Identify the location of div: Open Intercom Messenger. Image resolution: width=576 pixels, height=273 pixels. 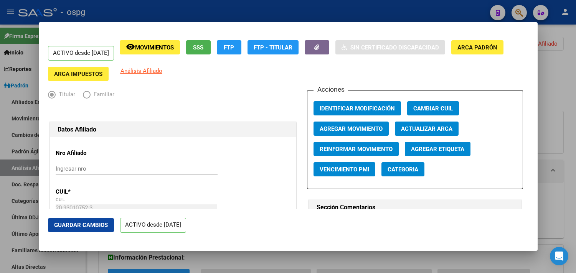
(559, 256).